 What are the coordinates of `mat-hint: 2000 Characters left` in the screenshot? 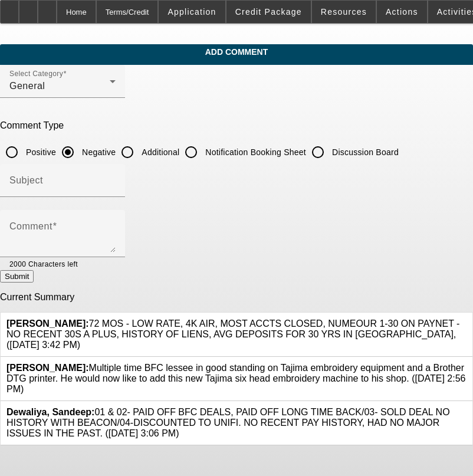 It's located at (43, 264).